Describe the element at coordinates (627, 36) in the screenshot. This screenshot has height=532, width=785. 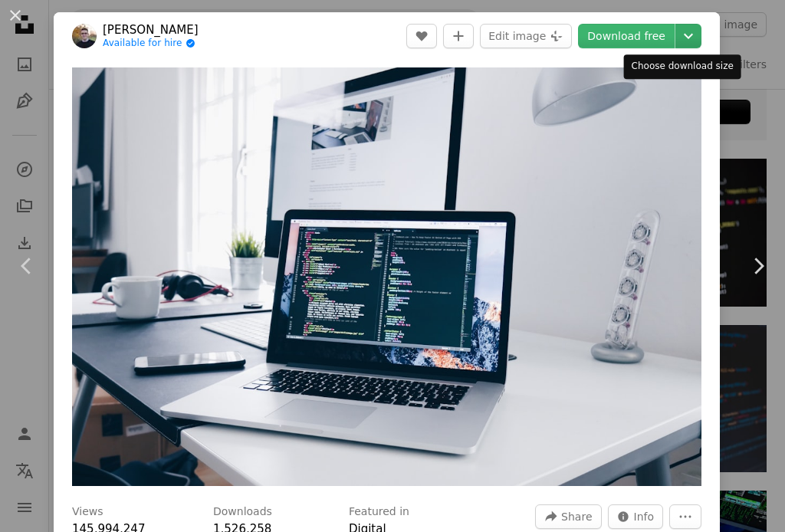
I see `a: Download free` at that location.